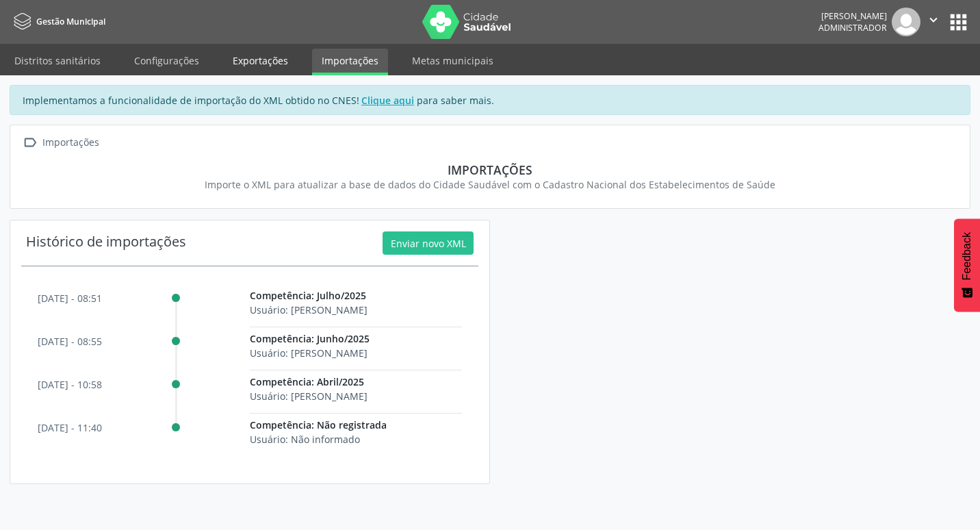 The image size is (980, 530). What do you see at coordinates (356, 424) in the screenshot?
I see `p: Competência: Não registrada` at bounding box center [356, 424].